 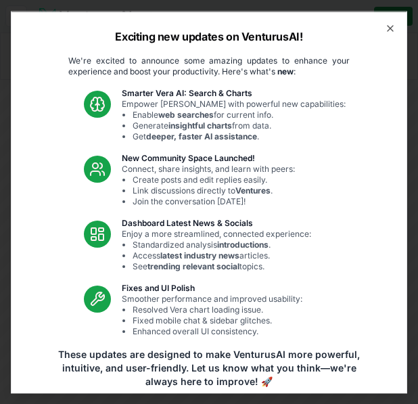 What do you see at coordinates (200, 124) in the screenshot?
I see `strong: insightful charts` at bounding box center [200, 124].